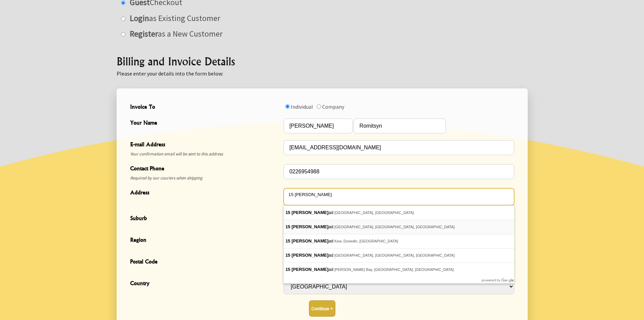 This screenshot has height=320, width=644. What do you see at coordinates (205, 107) in the screenshot?
I see `span: Invoice To` at bounding box center [205, 107].